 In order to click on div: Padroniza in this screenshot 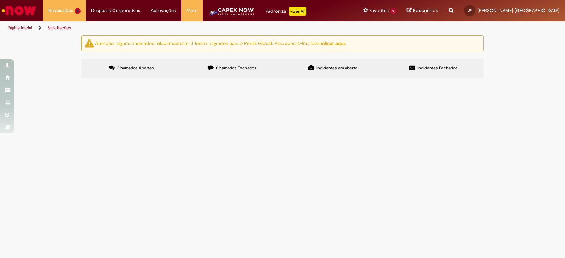, I will do `click(285, 11)`.